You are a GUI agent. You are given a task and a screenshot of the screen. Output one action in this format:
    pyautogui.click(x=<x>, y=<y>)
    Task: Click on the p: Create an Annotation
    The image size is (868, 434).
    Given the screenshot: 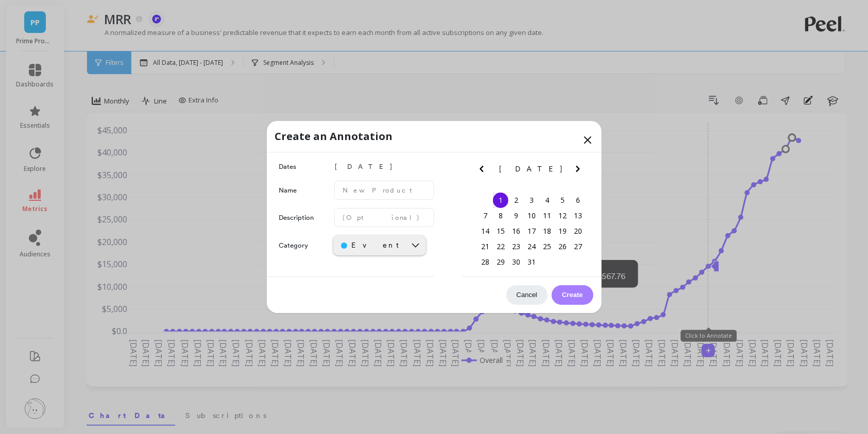 What is the action you would take?
    pyautogui.click(x=333, y=136)
    